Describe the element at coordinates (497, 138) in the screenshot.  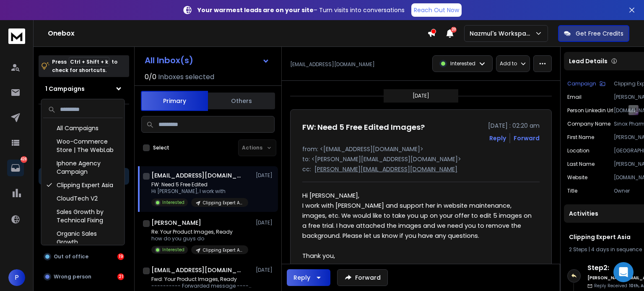
I see `button: Reply` at that location.